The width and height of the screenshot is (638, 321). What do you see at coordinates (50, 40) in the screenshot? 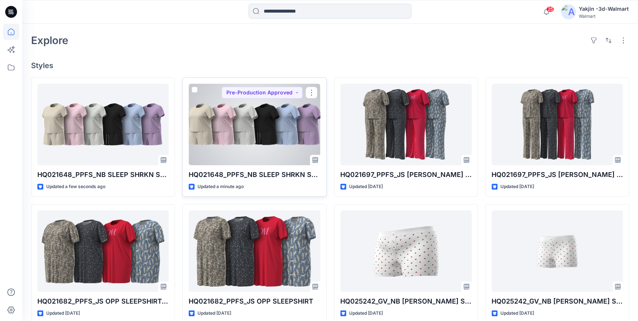
I see `h2: Explore` at bounding box center [50, 40].